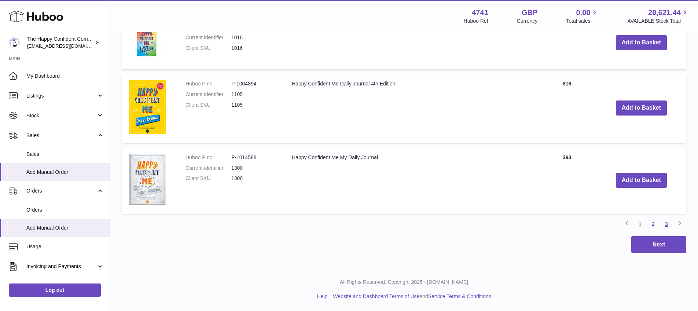  I want to click on td: Happy Confident Me Daily Journal 4th Edition, so click(411, 108).